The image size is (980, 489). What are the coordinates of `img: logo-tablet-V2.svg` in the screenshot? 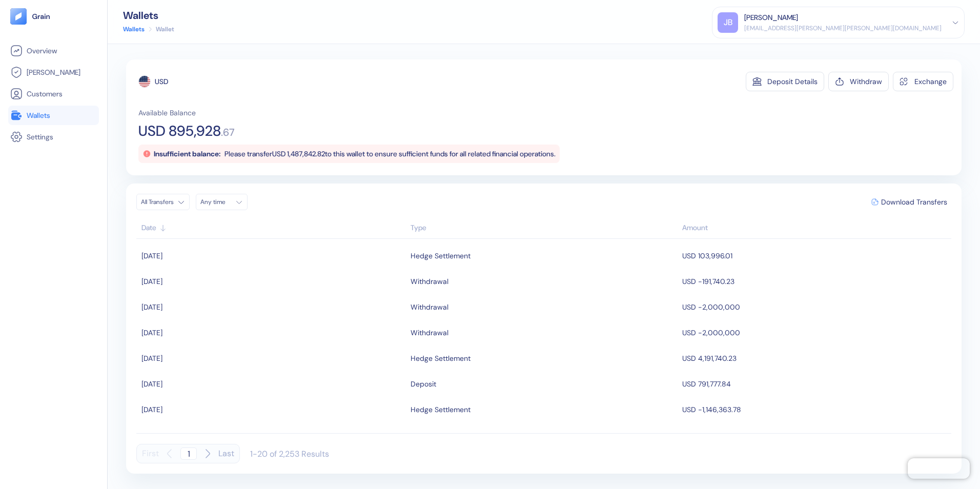 It's located at (18, 16).